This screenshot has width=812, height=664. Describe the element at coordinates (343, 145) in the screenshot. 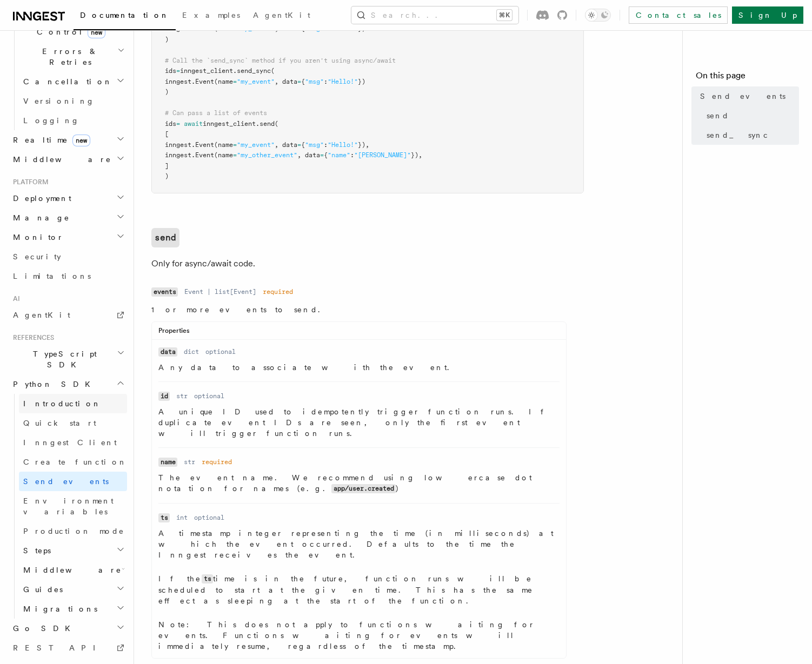

I see `span: "Hello!"` at that location.